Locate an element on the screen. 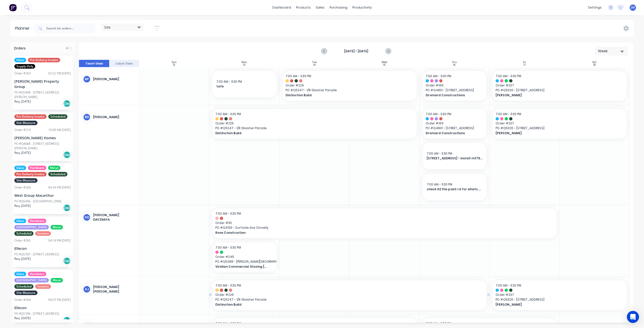 This screenshot has width=644, height=328. div: BD is located at coordinates (87, 117).